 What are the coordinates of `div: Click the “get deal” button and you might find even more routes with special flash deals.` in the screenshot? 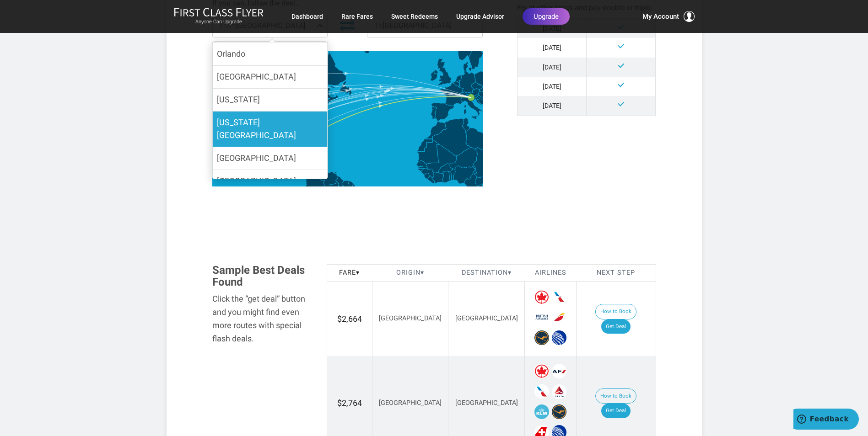 It's located at (263, 319).